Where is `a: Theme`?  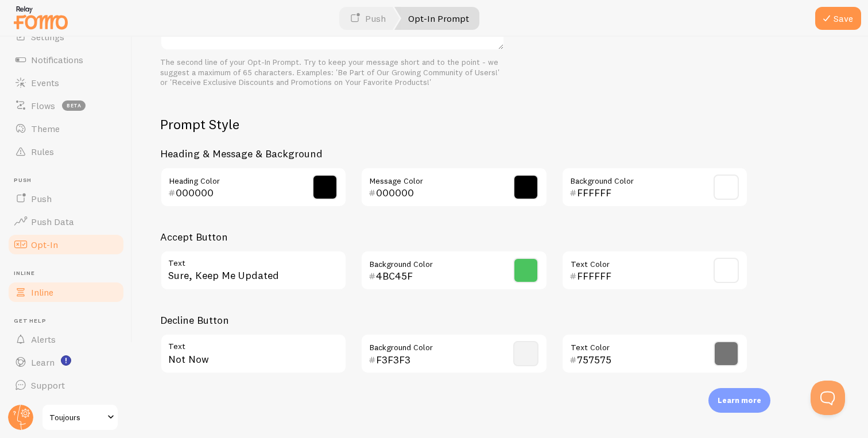
a: Theme is located at coordinates (66, 129).